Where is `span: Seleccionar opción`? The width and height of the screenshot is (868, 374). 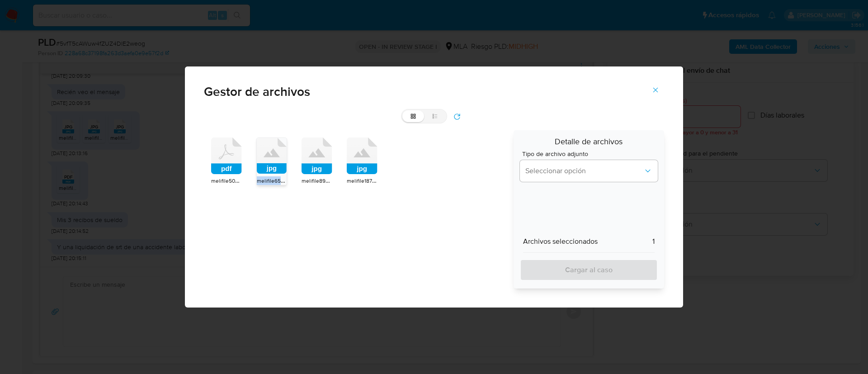 span: Seleccionar opción is located at coordinates (584, 171).